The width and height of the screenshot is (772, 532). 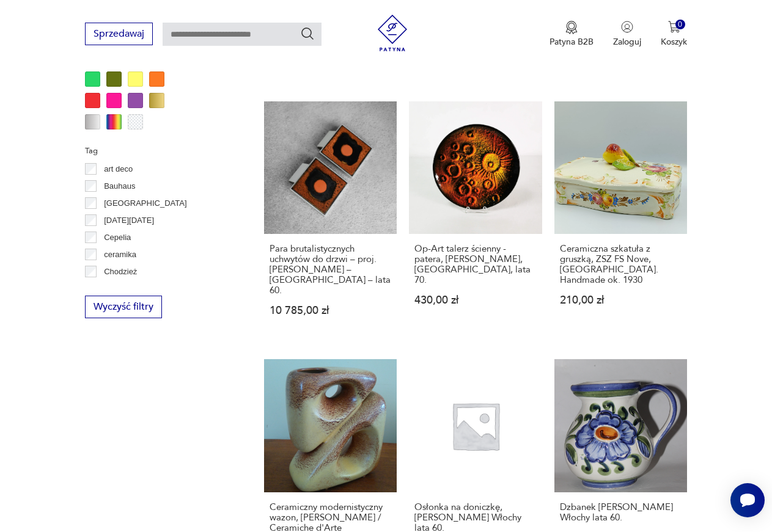 What do you see at coordinates (475, 300) in the screenshot?
I see `p: 430,00 zł` at bounding box center [475, 300].